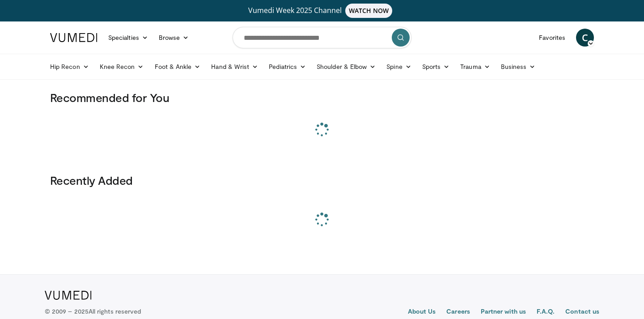 This screenshot has height=319, width=644. I want to click on a: Spine, so click(399, 67).